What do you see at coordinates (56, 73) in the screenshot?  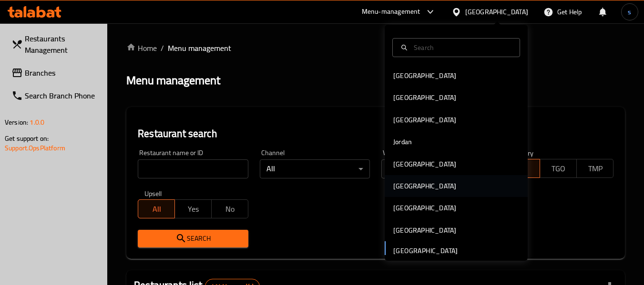 I see `a: Branches` at bounding box center [56, 73].